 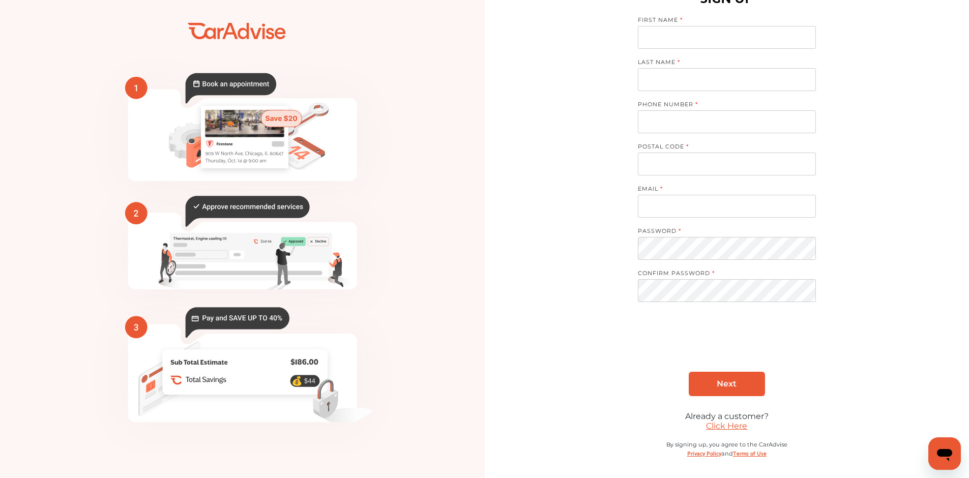 I want to click on label: PASSWORD, so click(x=722, y=232).